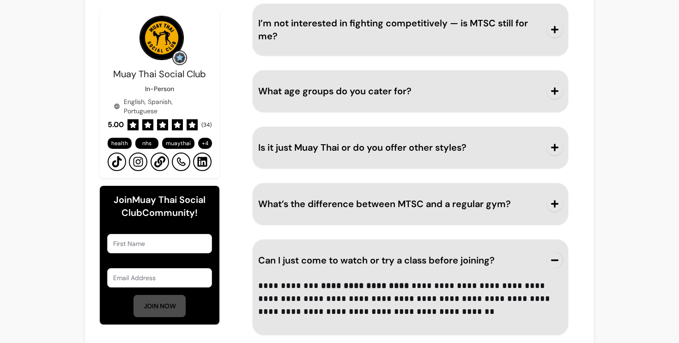 The image size is (679, 343). What do you see at coordinates (160, 278) in the screenshot?
I see `input: Email Address` at bounding box center [160, 278].